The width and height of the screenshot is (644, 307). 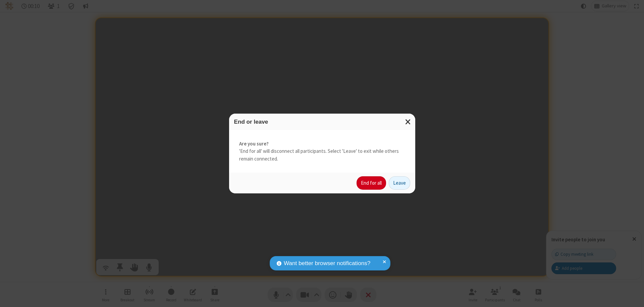 I want to click on h3: End or leave, so click(x=322, y=122).